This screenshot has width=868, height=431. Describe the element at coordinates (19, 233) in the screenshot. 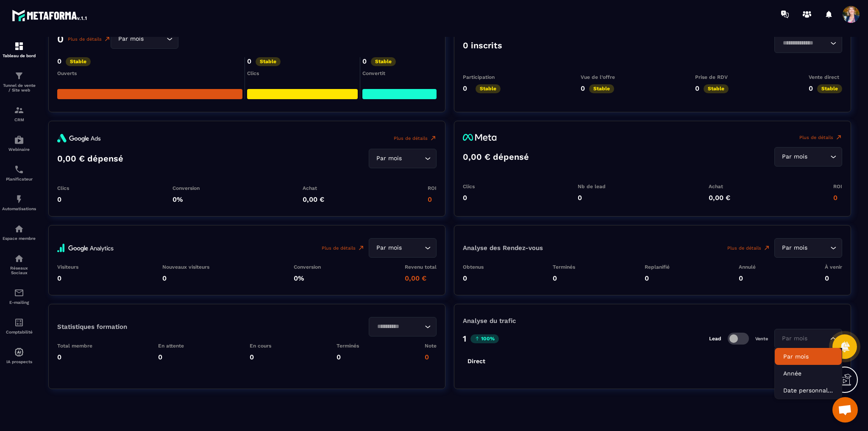

I see `a: automationsautomationsEspace membre` at that location.